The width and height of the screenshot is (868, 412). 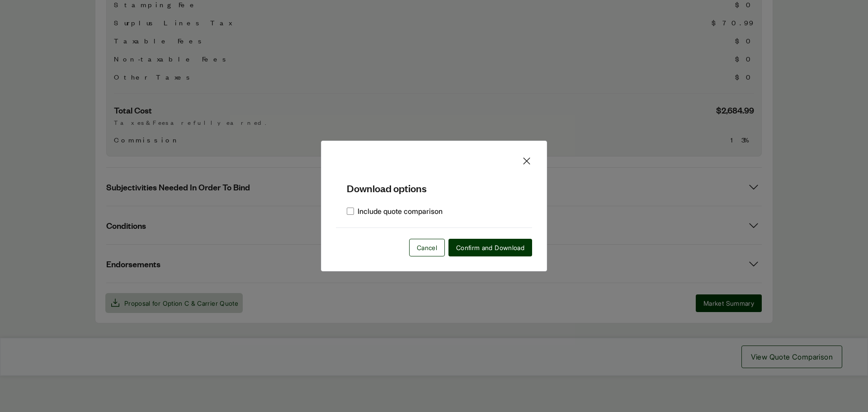 I want to click on h5: Download options, so click(x=434, y=181).